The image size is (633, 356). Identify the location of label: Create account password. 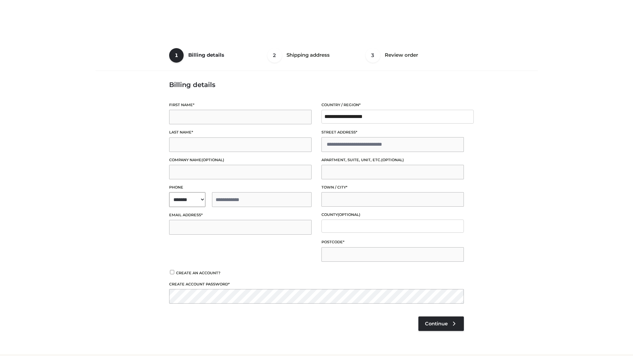
(317, 284).